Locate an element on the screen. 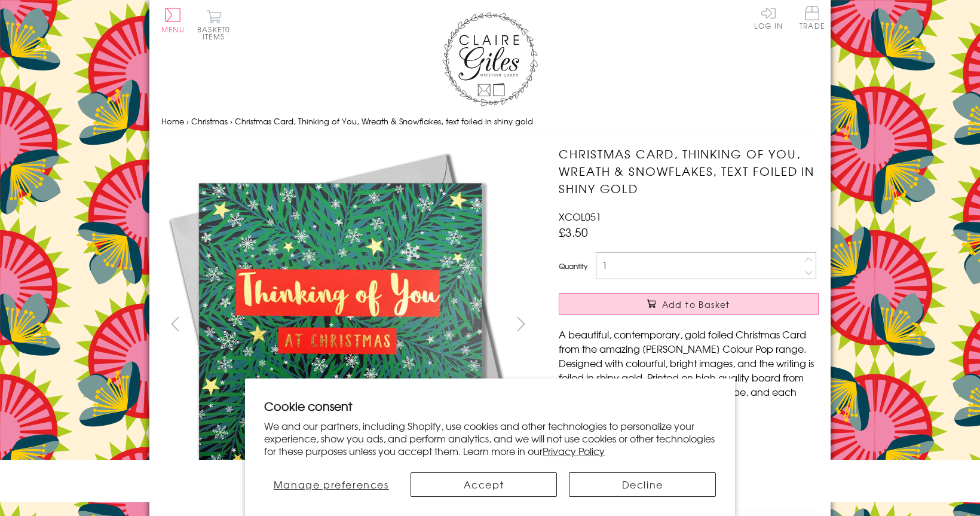 This screenshot has height=516, width=980. span: XCOL051 is located at coordinates (579, 216).